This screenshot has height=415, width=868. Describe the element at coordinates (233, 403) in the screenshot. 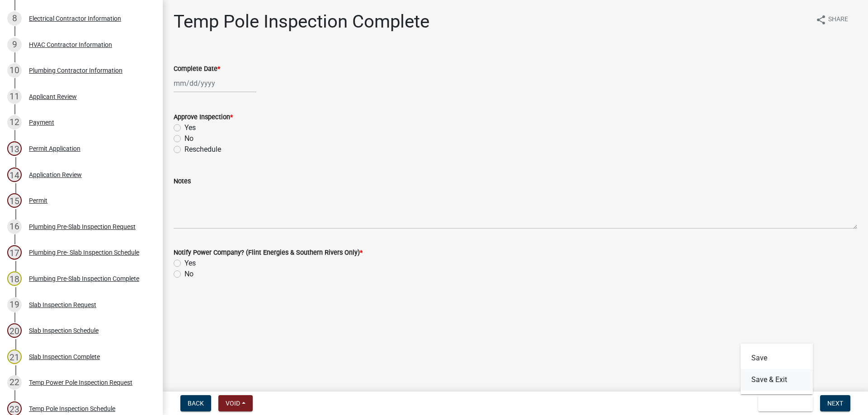

I see `span: Void` at that location.